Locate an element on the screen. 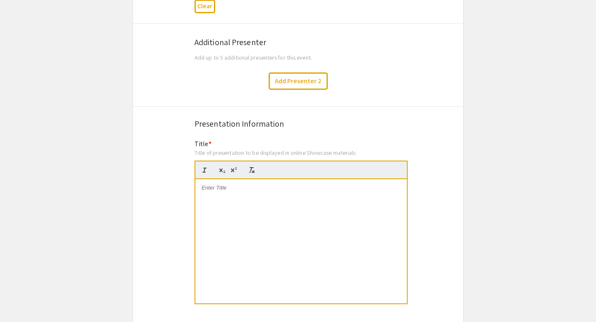  mat-label: Title is located at coordinates (203, 144).